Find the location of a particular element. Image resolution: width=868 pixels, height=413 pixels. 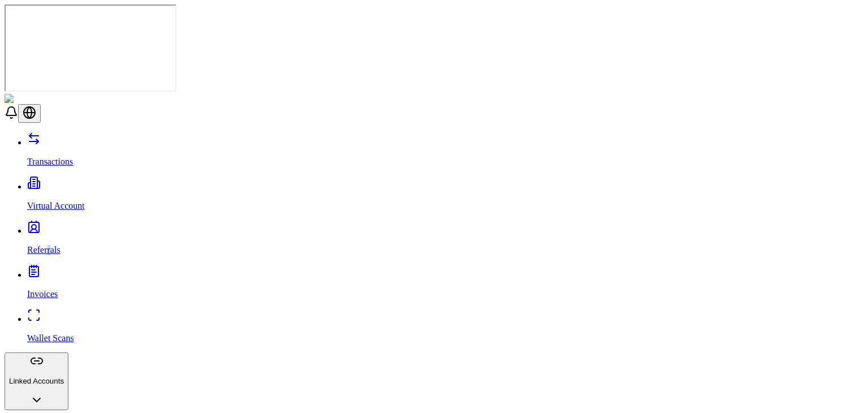

p: Invoices is located at coordinates (445, 294).